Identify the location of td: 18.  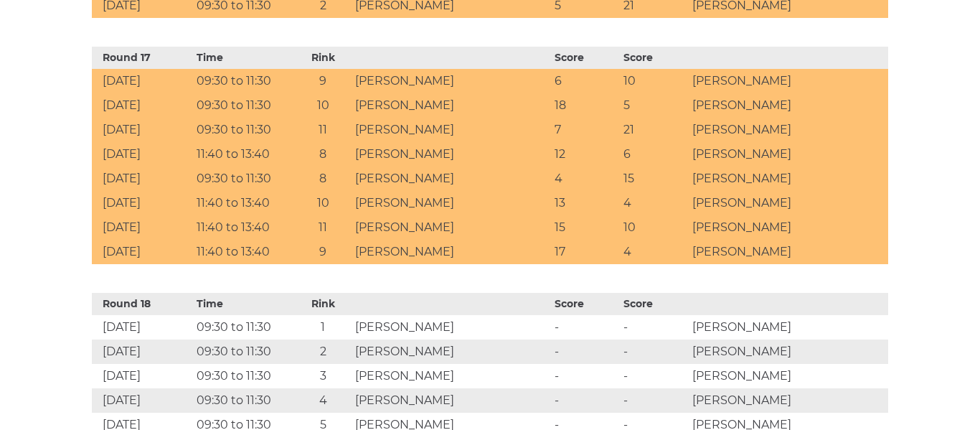
(585, 105).